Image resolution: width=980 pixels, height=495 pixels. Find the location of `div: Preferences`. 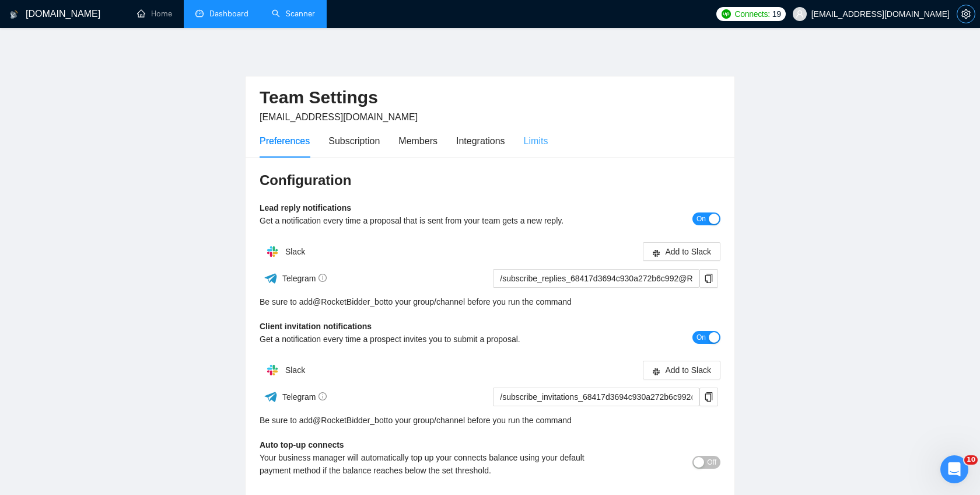

div: Preferences is located at coordinates (284, 140).